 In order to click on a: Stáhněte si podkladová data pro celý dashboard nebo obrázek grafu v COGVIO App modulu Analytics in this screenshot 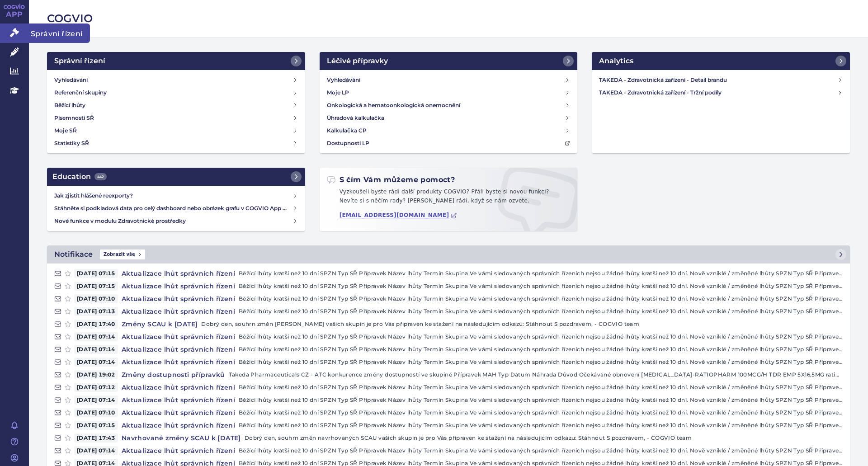, I will do `click(176, 208)`.